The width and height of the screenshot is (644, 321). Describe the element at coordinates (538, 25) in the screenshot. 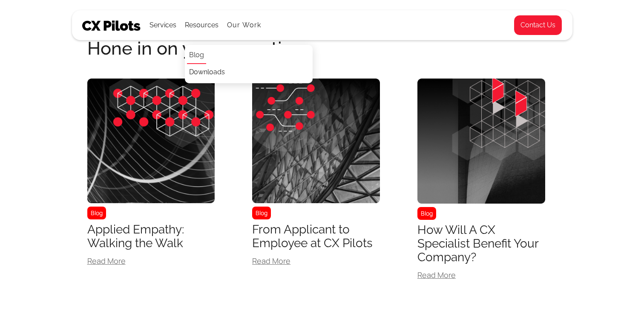

I see `a: Contact Us` at that location.